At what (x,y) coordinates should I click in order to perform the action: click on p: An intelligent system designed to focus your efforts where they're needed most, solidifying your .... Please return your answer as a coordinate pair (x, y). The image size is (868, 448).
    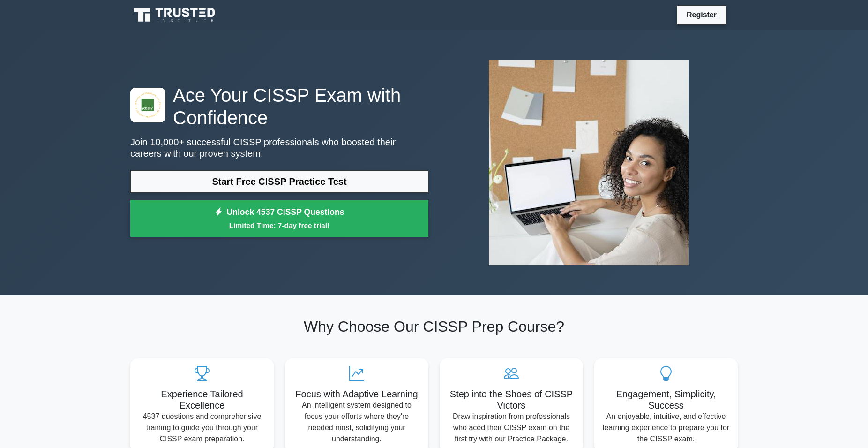
    Looking at the image, I should click on (357, 422).